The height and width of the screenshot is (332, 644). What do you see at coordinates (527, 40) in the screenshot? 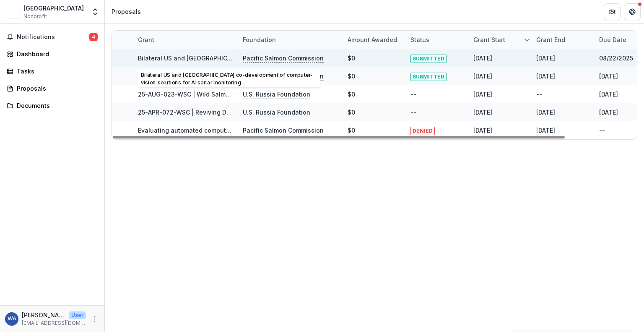
I see `svg: sorted descending` at bounding box center [527, 40].